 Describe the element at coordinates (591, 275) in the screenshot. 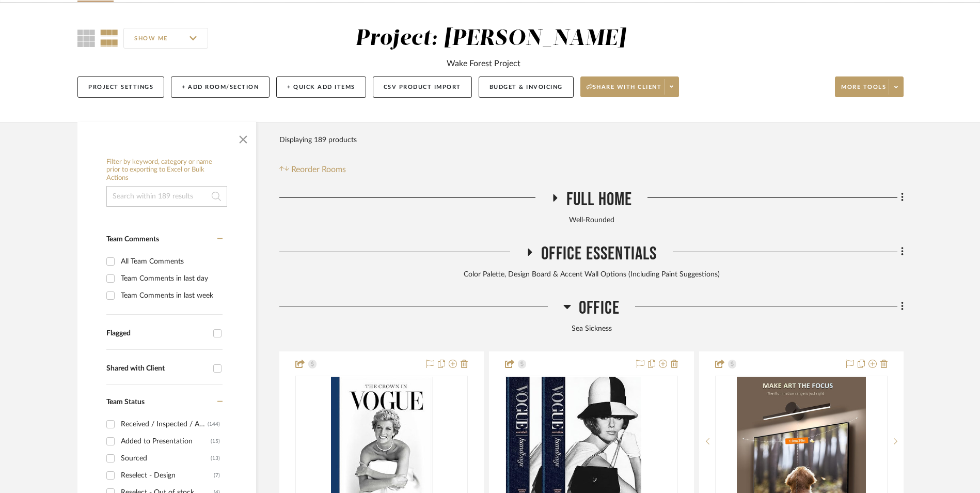

I see `div: Color Palette, Design Board & Accent Wall Options (Including Paint Suggestions)` at that location.